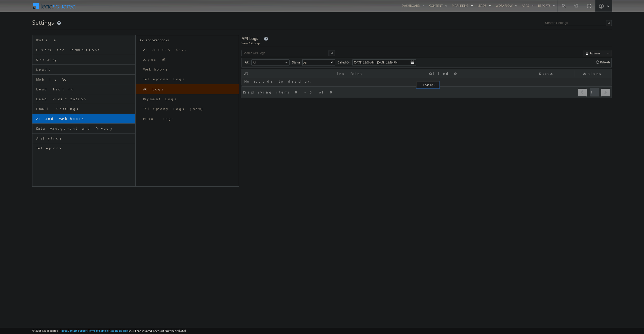 The height and width of the screenshot is (334, 644). Describe the element at coordinates (84, 109) in the screenshot. I see `a: Email Settings` at that location.